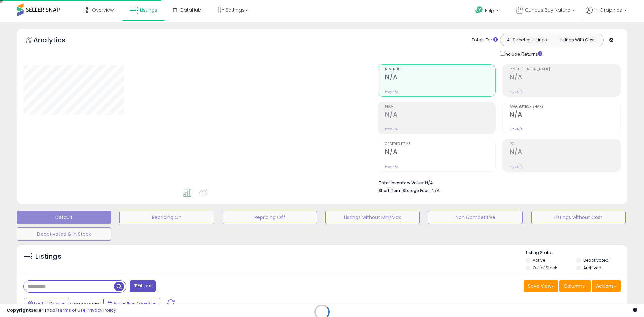 Image resolution: width=644 pixels, height=317 pixels. I want to click on button: Listings With Cost, so click(577, 40).